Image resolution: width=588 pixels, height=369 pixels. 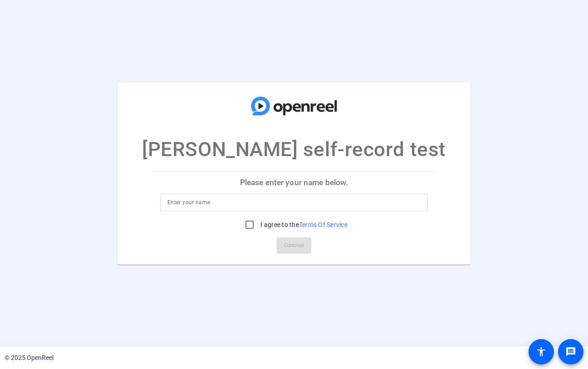 I want to click on label: I agree to the, so click(x=303, y=225).